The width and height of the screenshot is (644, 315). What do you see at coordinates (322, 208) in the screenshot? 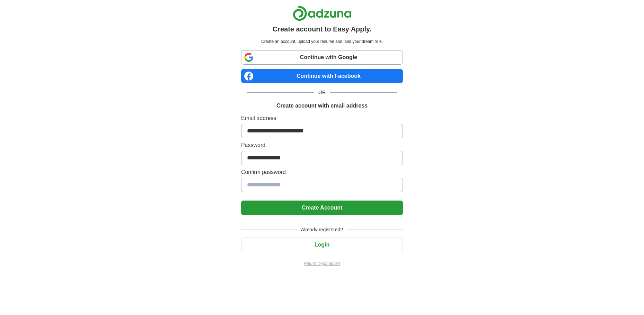
I see `button: Create Account` at bounding box center [322, 208].